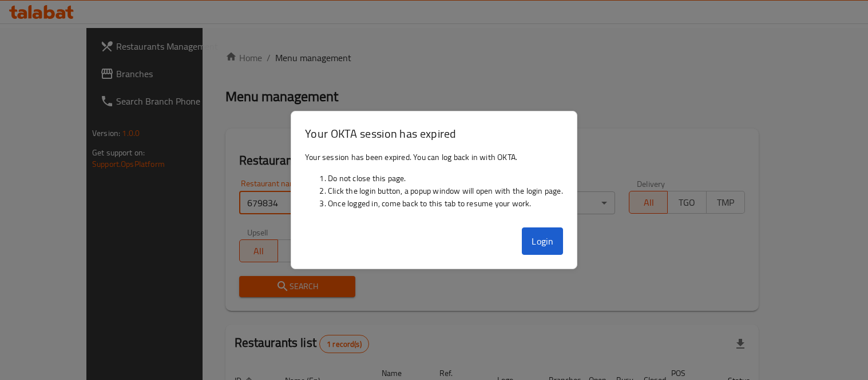 This screenshot has height=380, width=868. I want to click on li: Do not close this page., so click(445, 178).